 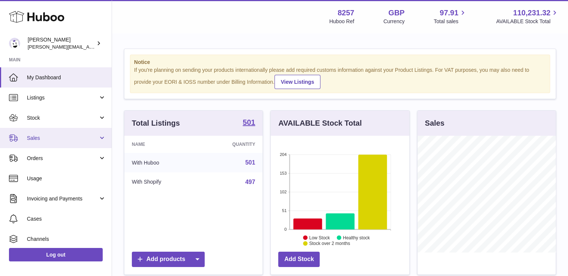 I want to click on span: Stock, so click(x=62, y=118).